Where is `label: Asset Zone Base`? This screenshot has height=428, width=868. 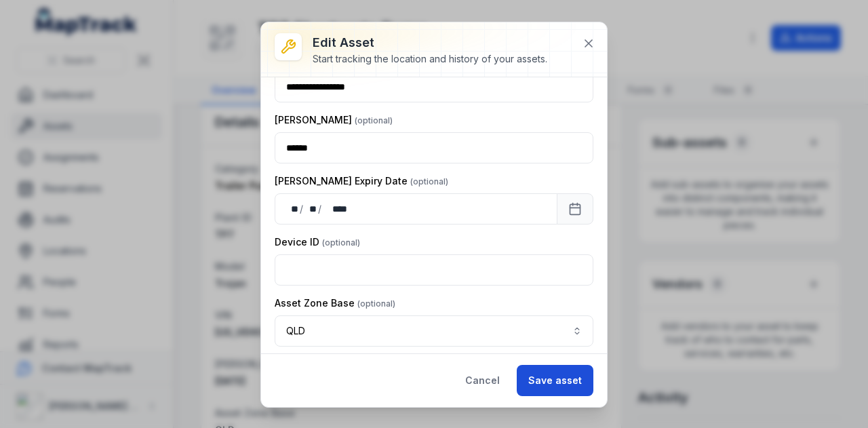 label: Asset Zone Base is located at coordinates (335, 303).